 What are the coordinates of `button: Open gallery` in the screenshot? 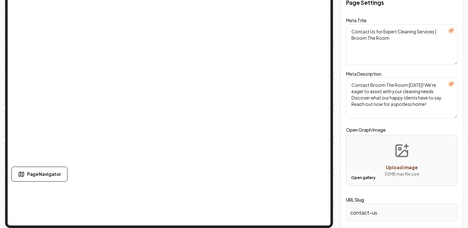 It's located at (363, 178).